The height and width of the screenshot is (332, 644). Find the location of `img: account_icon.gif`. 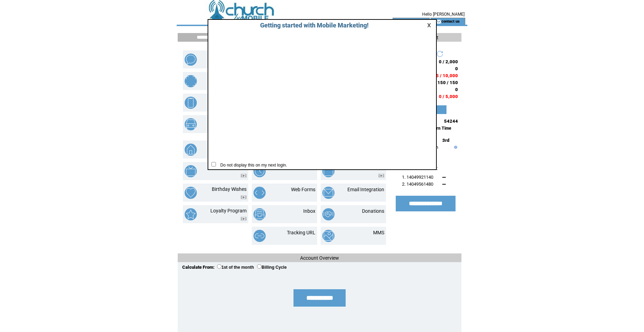

img: account_icon.gif is located at coordinates (406, 21).